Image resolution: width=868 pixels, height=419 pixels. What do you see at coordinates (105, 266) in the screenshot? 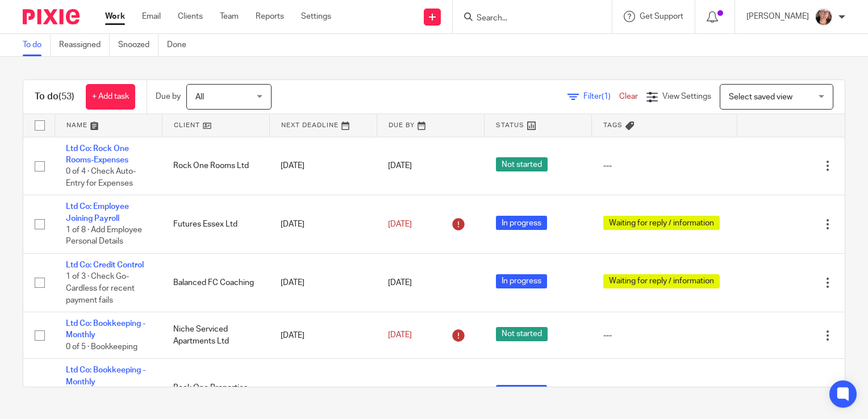
I see `a: Ltd Co: Credit Control` at bounding box center [105, 266].